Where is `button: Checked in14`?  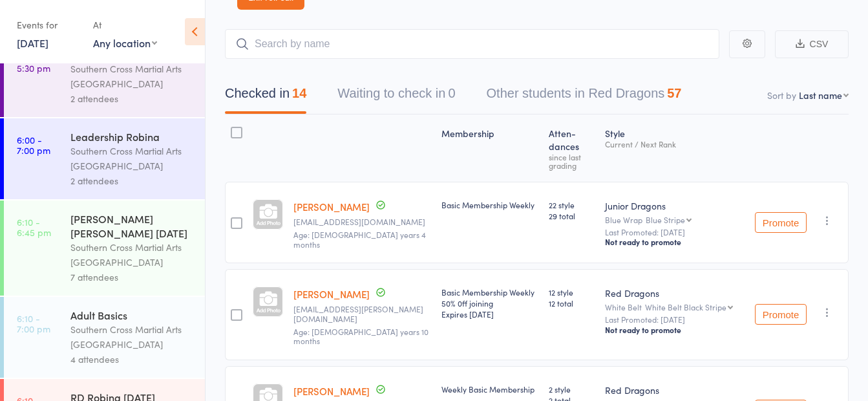 button: Checked in14 is located at coordinates (266, 96).